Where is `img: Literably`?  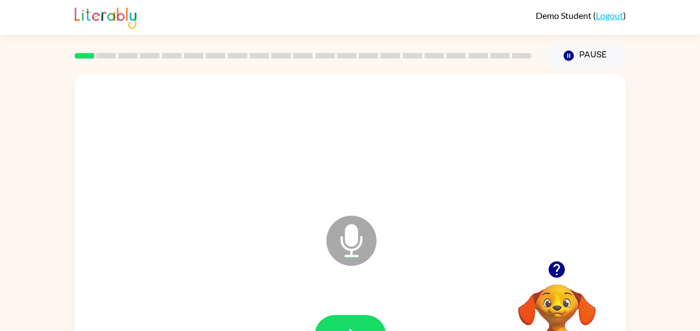
img: Literably is located at coordinates (105, 17).